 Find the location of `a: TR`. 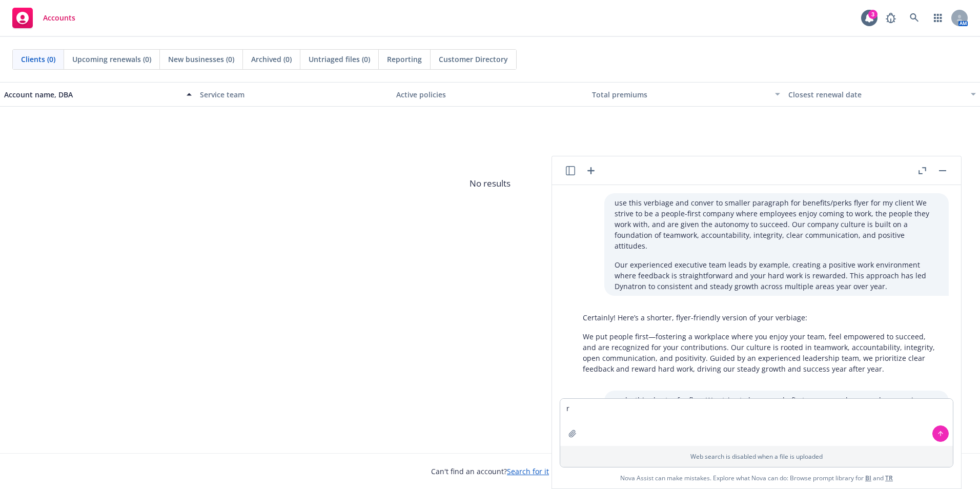

a: TR is located at coordinates (889, 477).